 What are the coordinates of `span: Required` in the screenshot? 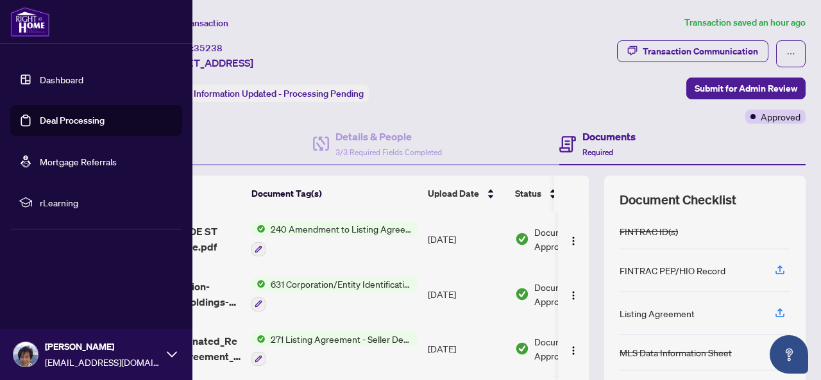 It's located at (598, 152).